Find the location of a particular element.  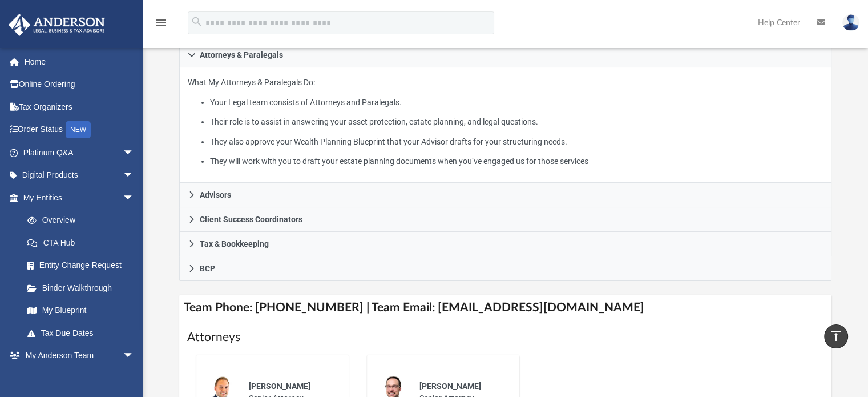

a: Order StatusNEW is located at coordinates (80, 130).